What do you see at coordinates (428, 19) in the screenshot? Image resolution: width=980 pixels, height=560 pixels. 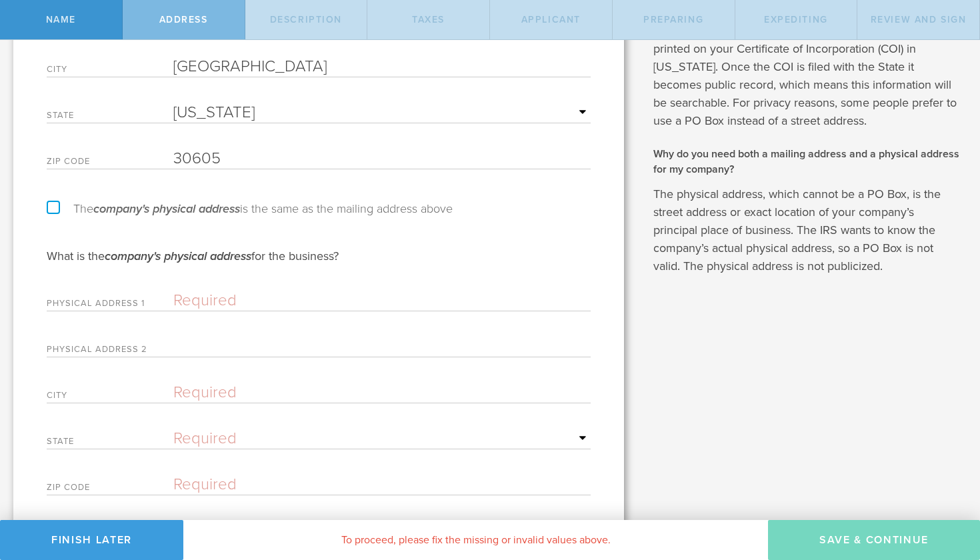 I see `span: Taxes` at bounding box center [428, 19].